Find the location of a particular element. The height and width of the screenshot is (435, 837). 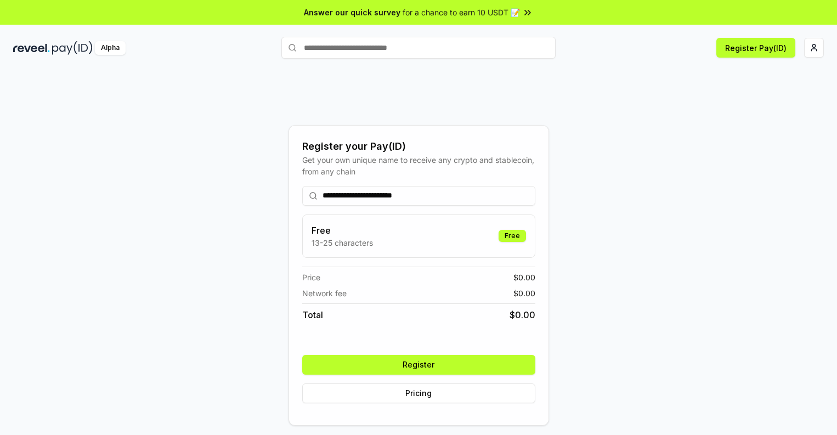

img: pay_id is located at coordinates (72, 48).